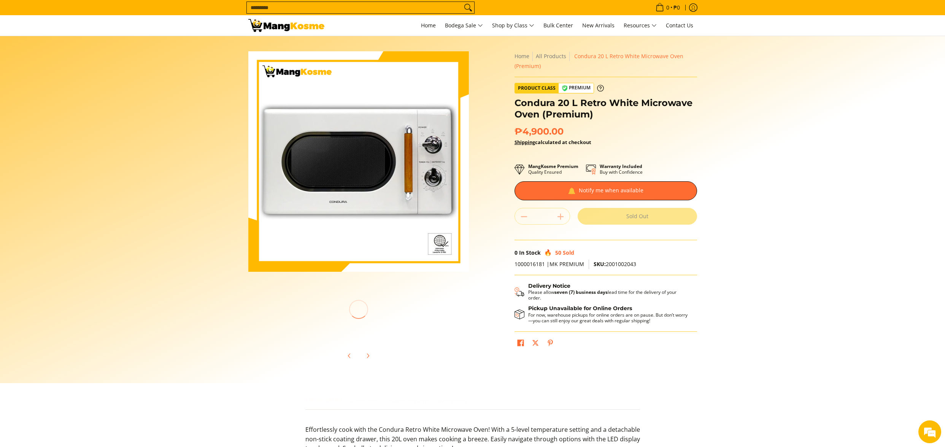 The height and width of the screenshot is (447, 945). What do you see at coordinates (559, 88) in the screenshot?
I see `a: Product Class Premium` at bounding box center [559, 88].